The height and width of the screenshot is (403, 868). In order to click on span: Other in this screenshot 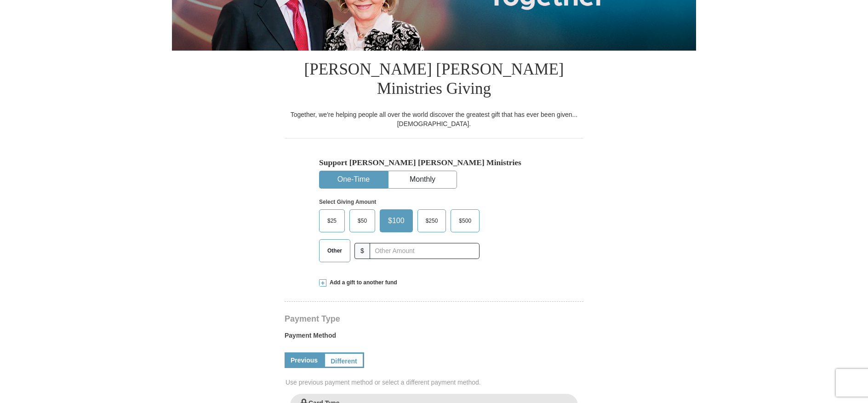, I will do `click(335, 251)`.